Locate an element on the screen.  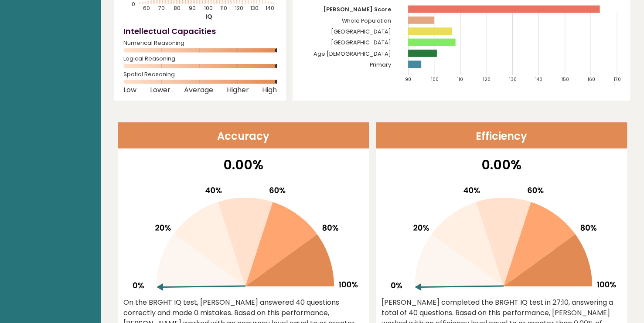
tspan: 170 is located at coordinates (618, 79).